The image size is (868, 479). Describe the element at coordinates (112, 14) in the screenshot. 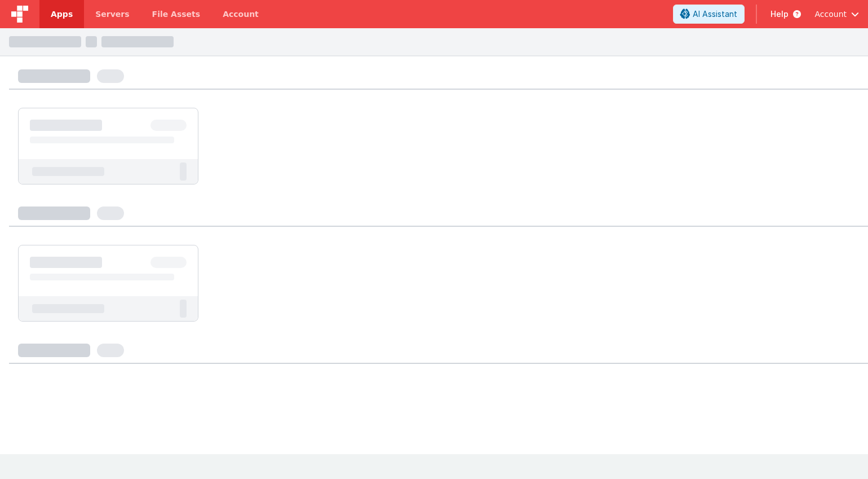

I see `span: Servers` at that location.